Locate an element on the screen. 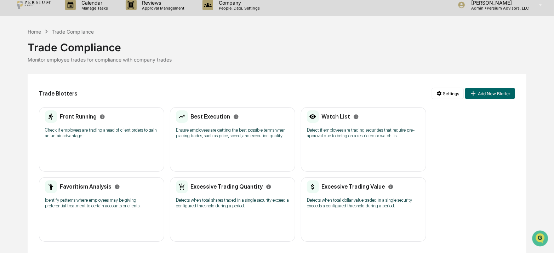 The height and width of the screenshot is (253, 554). div: We're available if you need us! is located at coordinates (57, 64).